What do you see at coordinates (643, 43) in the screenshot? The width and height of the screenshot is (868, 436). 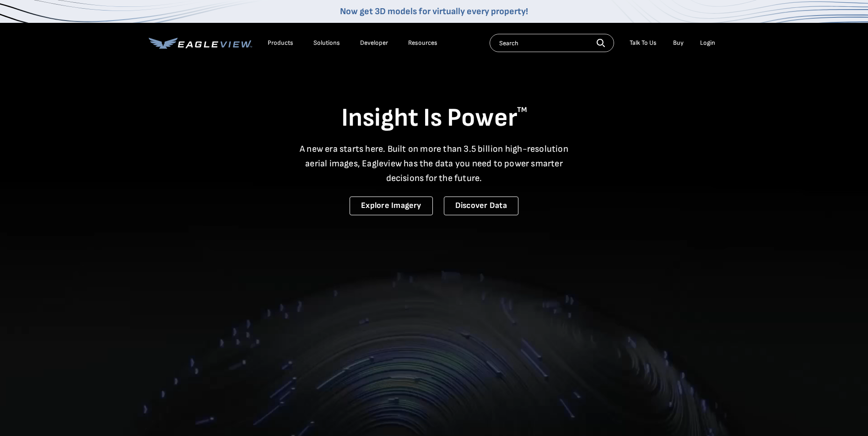 I see `div: Talk To Us` at bounding box center [643, 43].